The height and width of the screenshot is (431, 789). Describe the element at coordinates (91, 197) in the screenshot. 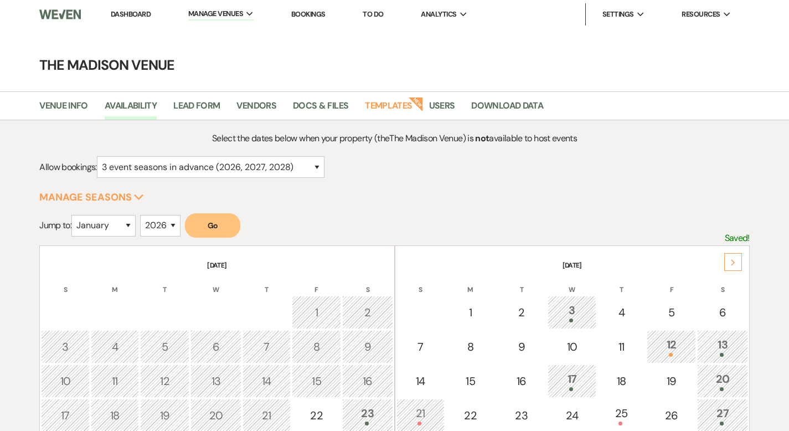

I see `button: Manage Seasons` at that location.